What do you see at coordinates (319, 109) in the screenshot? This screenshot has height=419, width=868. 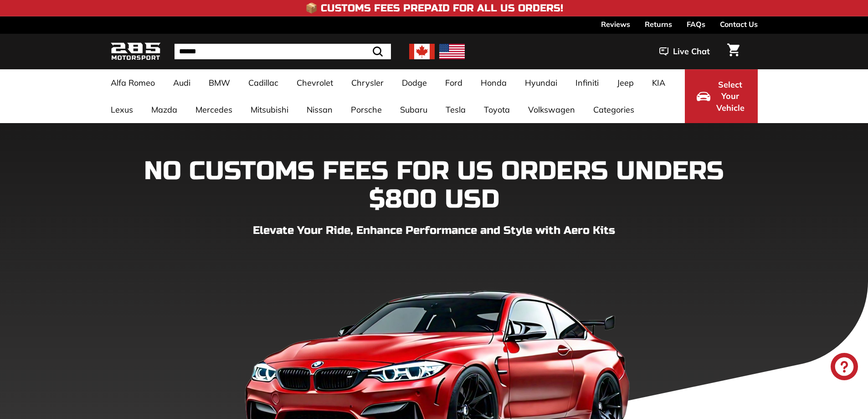 I see `a: Nissan` at bounding box center [319, 109].